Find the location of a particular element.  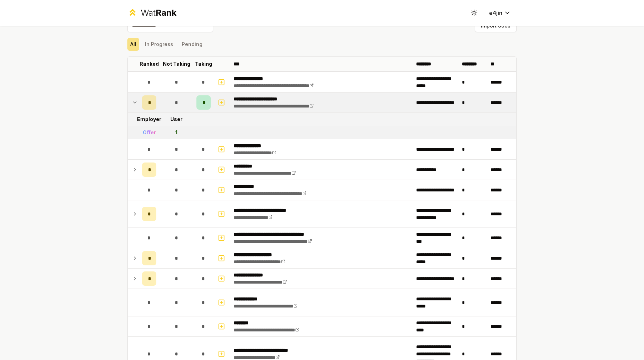

p: Taking is located at coordinates (204, 64).